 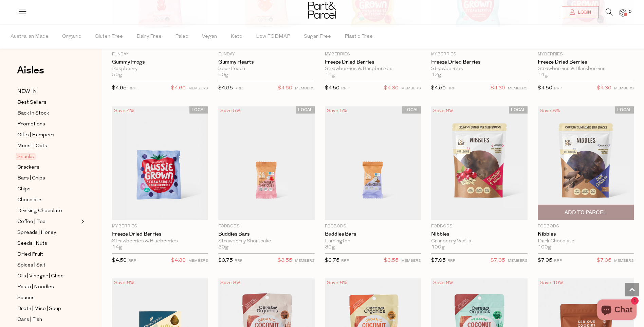 What do you see at coordinates (210, 37) in the screenshot?
I see `span: Vegan` at bounding box center [210, 37].